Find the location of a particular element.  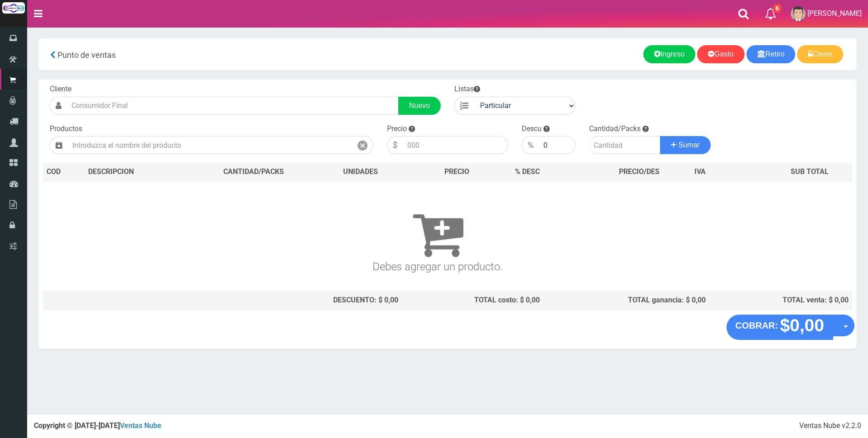

span: IVA is located at coordinates (700, 171).